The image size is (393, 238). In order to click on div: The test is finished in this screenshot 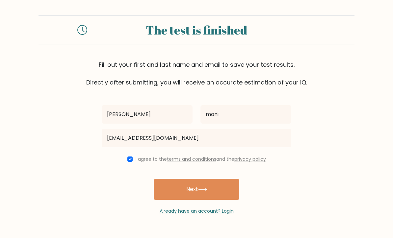, I will do `click(197, 30)`.